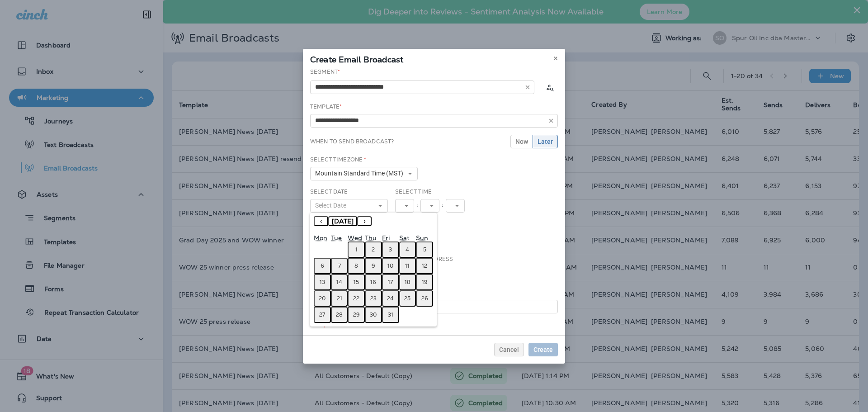  I want to click on abbr: October 7, 2025, so click(340, 266).